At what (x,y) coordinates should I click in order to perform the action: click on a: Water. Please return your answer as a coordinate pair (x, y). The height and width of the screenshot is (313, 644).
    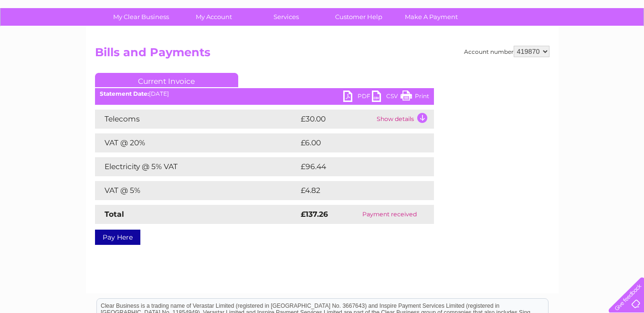
    Looking at the image, I should click on (484, 44).